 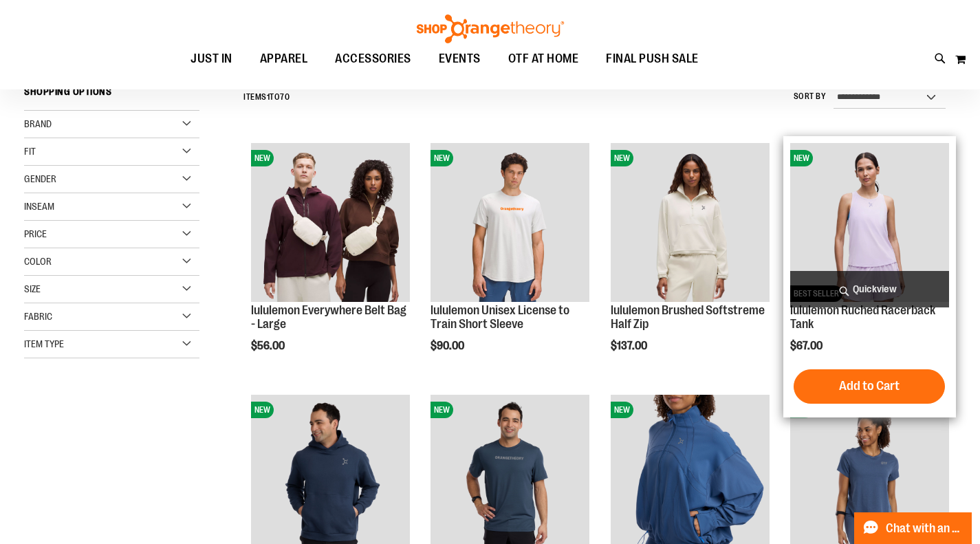 What do you see at coordinates (869, 223) in the screenshot?
I see `a: lululemon Ruched Racerback TankNEWBEST SELLER` at bounding box center [869, 223].